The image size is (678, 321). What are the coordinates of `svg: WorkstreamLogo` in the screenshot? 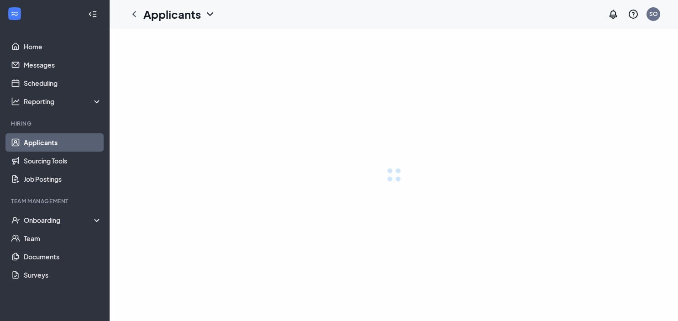 It's located at (15, 14).